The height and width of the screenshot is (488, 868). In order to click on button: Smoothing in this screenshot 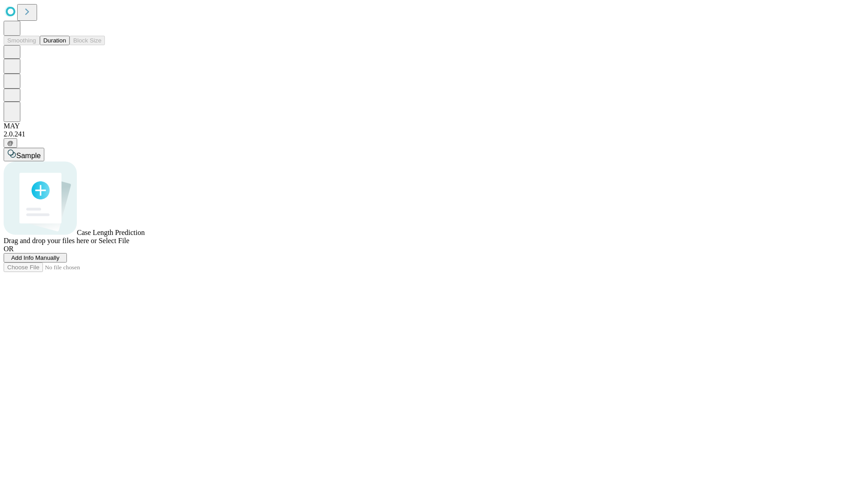, I will do `click(22, 40)`.